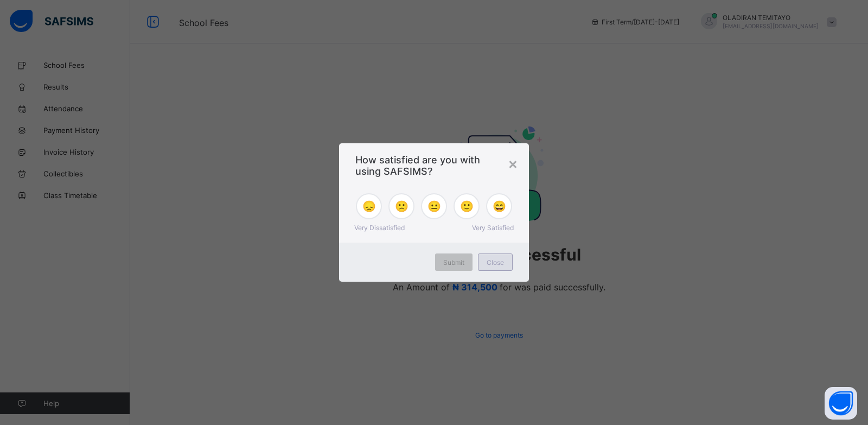  I want to click on span: Very Satisfied, so click(492, 227).